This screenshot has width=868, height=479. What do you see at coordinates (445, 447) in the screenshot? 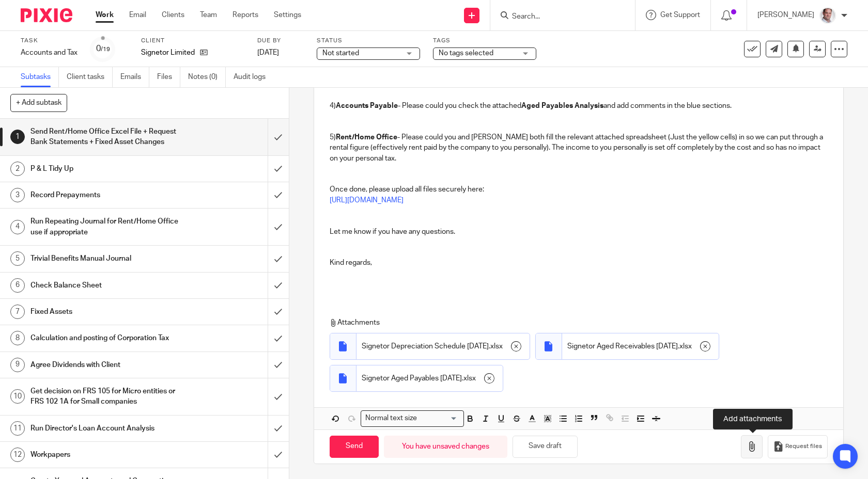
I see `div: You have unsaved changes` at bounding box center [445, 447].